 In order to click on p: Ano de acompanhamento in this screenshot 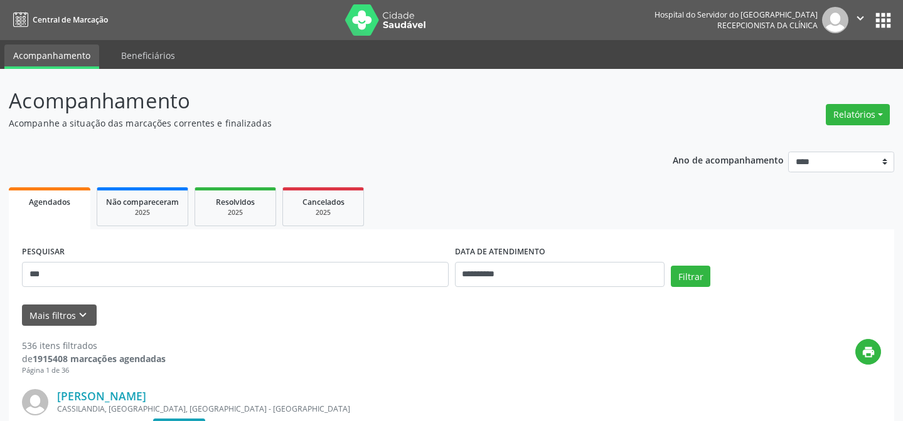, I will do `click(728, 159)`.